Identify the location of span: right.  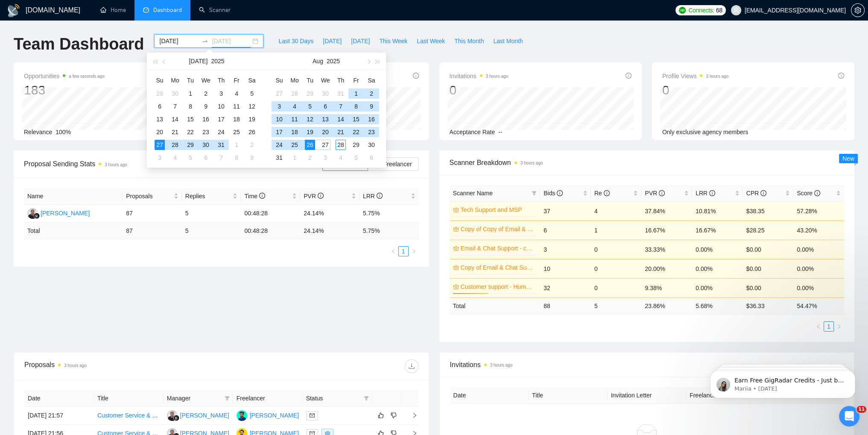
(414, 251).